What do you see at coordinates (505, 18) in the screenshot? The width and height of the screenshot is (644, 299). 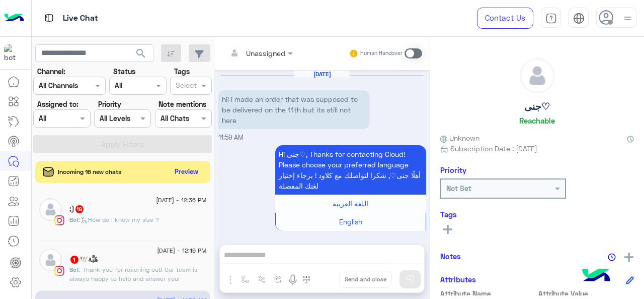 I see `a: Contact Us` at bounding box center [505, 18].